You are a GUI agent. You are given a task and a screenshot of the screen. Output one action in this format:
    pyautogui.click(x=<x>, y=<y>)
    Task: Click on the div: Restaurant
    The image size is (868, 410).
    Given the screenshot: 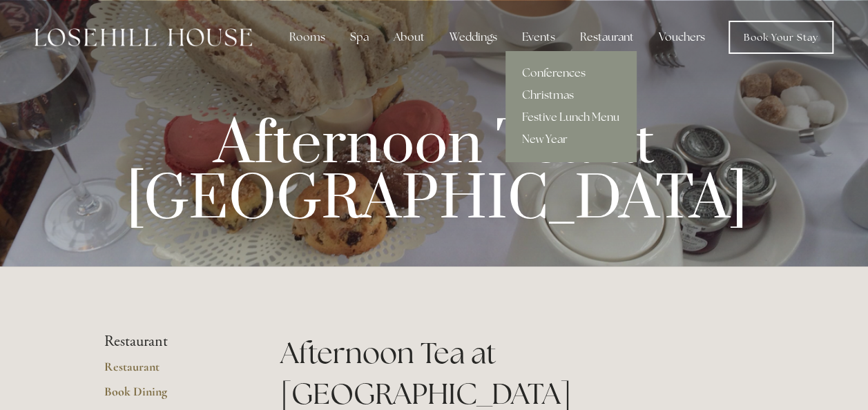 What is the action you would take?
    pyautogui.click(x=606, y=38)
    